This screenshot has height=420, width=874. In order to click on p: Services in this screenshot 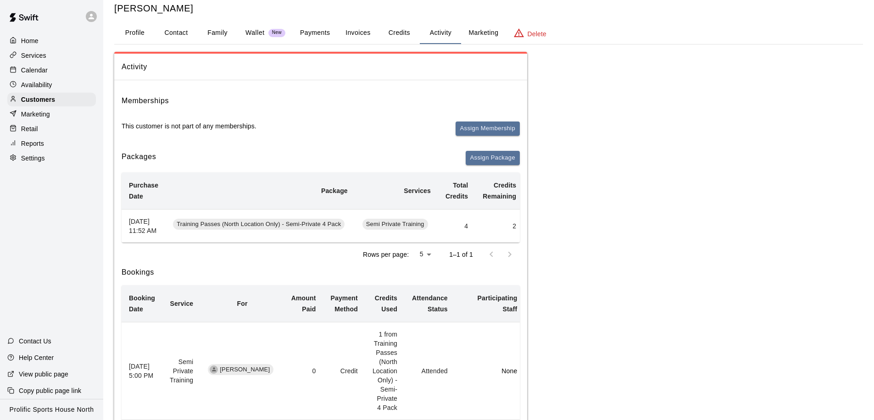, I will do `click(34, 56)`.